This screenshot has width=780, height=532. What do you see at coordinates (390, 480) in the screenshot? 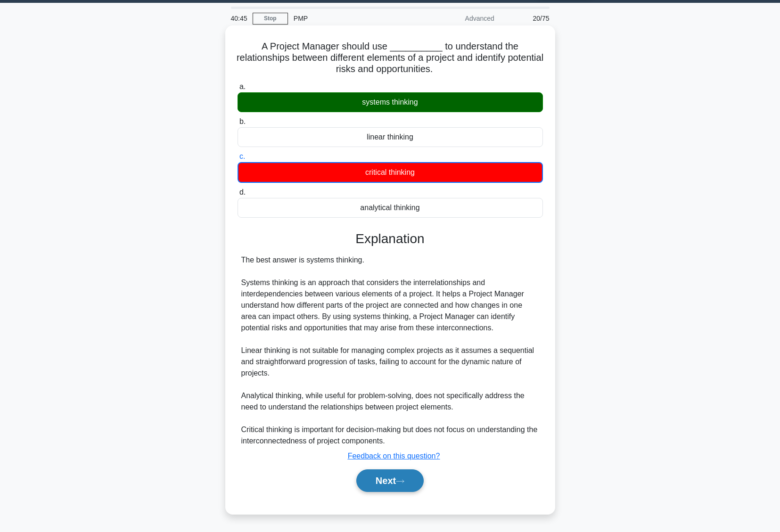
I see `button: Next` at bounding box center [390, 480].